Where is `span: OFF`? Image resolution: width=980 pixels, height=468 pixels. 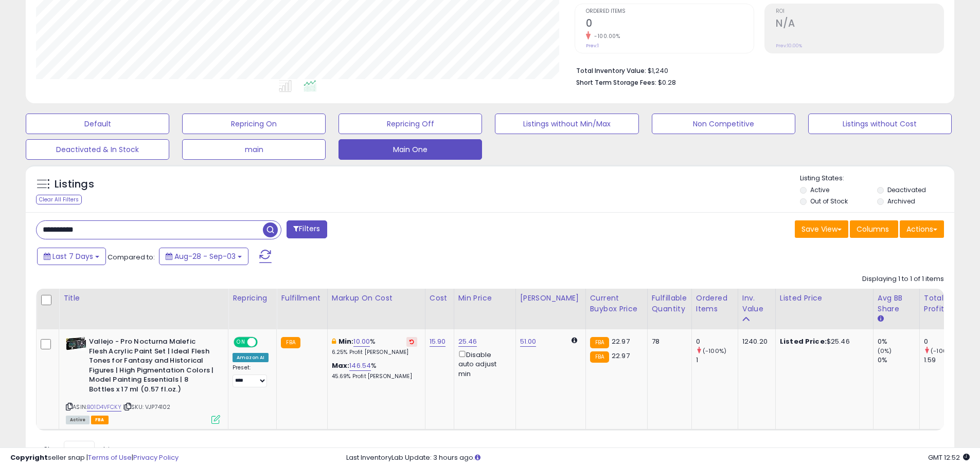 span: OFF is located at coordinates (264, 342).